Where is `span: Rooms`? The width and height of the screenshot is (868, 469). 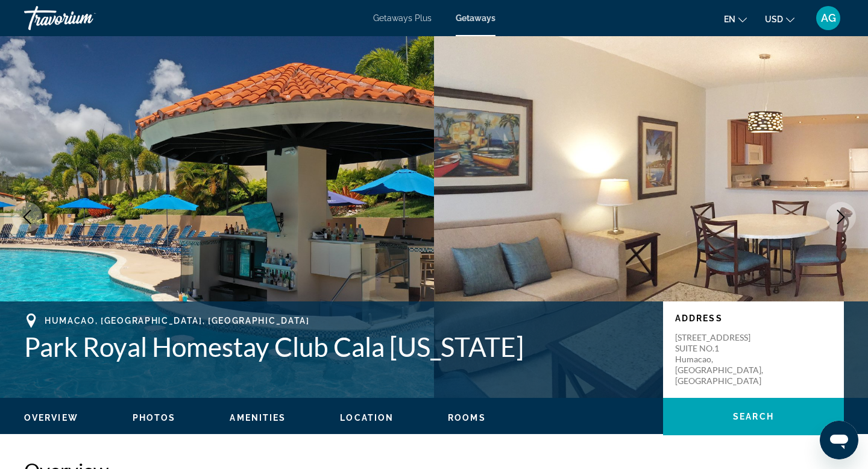
span: Rooms is located at coordinates (466, 417).